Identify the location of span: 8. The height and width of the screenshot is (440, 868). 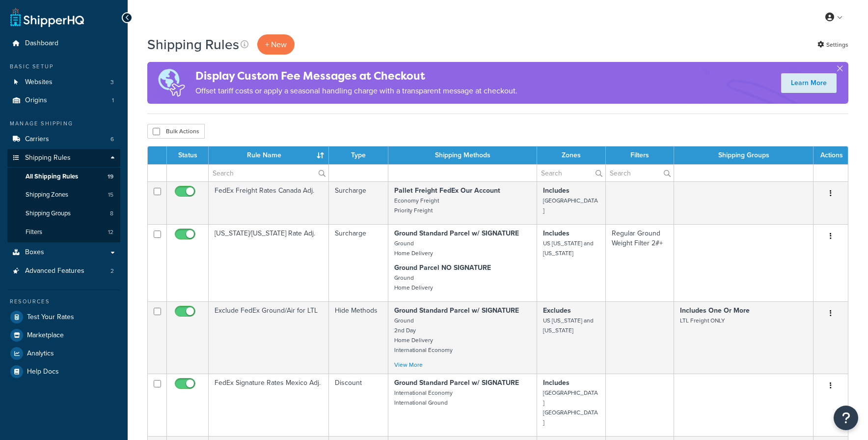
(112, 214).